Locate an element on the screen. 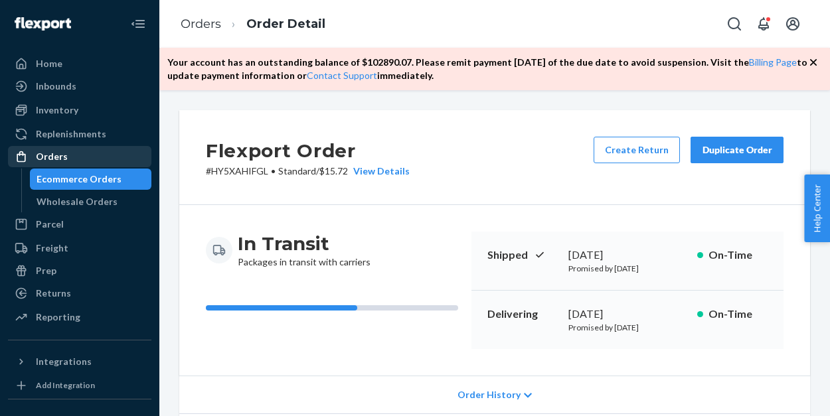  a: Home is located at coordinates (80, 64).